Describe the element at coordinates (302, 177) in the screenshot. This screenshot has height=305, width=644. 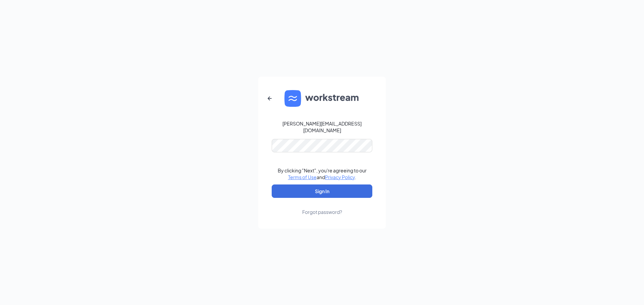
I see `a: Terms of Use` at that location.